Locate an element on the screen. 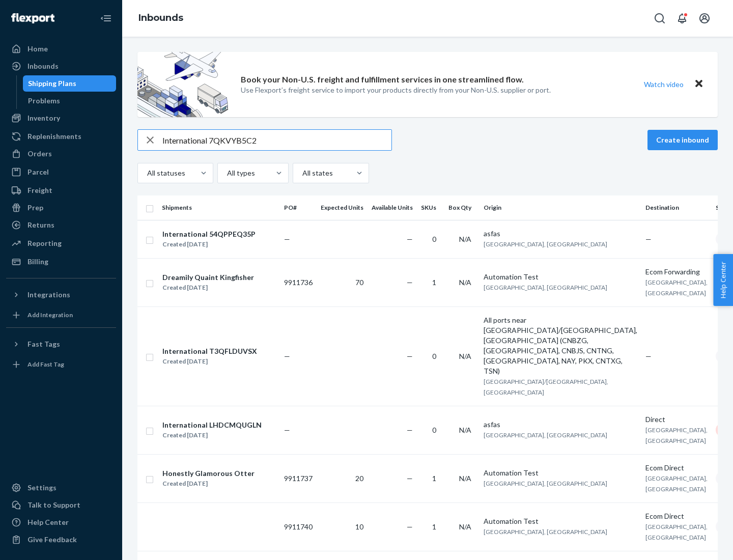 The image size is (733, 560). a: Settings is located at coordinates (61, 488).